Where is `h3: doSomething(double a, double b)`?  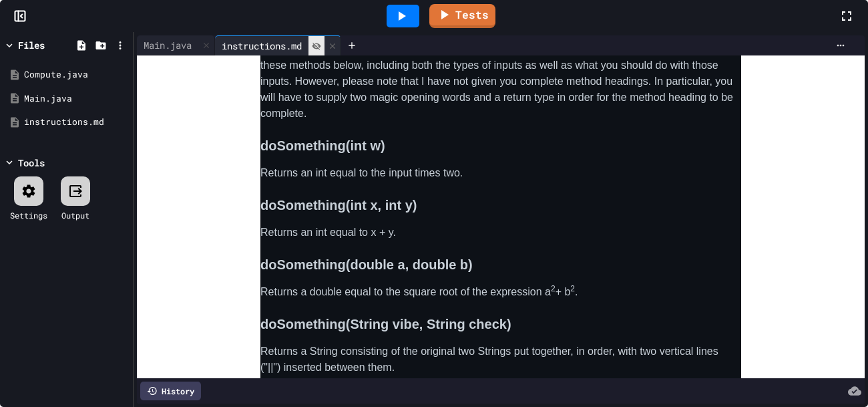 h3: doSomething(double a, double b) is located at coordinates (501, 265).